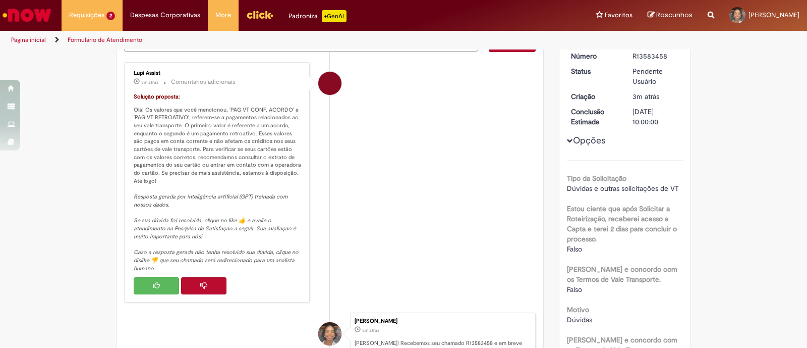 This screenshot has width=807, height=348. I want to click on ul: Trilhas de página, so click(269, 40).